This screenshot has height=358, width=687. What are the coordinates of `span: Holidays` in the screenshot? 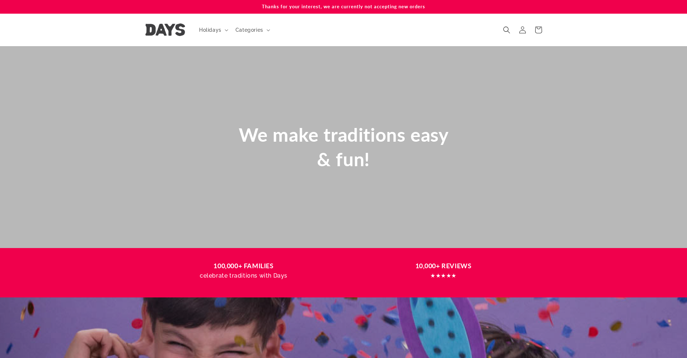 It's located at (210, 30).